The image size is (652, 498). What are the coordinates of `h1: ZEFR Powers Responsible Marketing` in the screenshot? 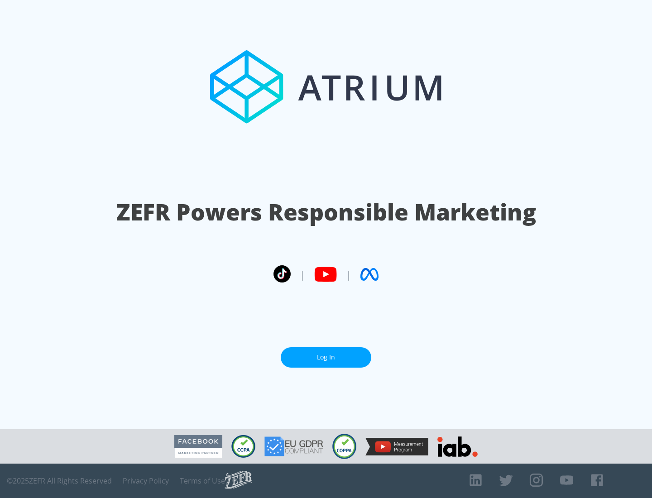 It's located at (326, 212).